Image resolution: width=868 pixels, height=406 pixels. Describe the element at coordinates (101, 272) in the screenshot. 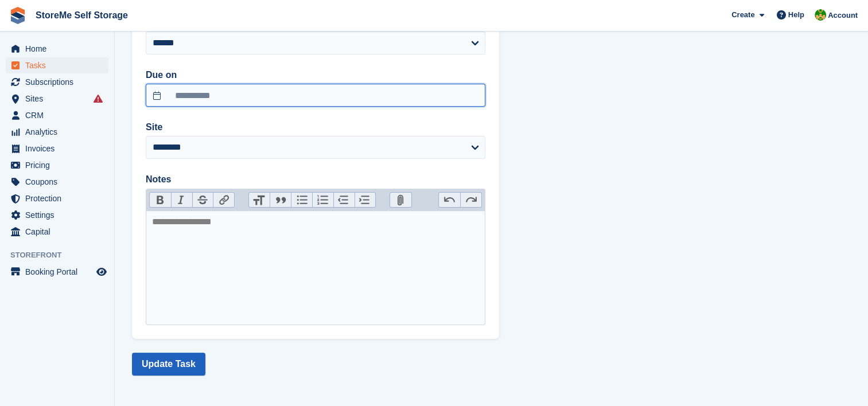

I see `a: Preview store` at that location.